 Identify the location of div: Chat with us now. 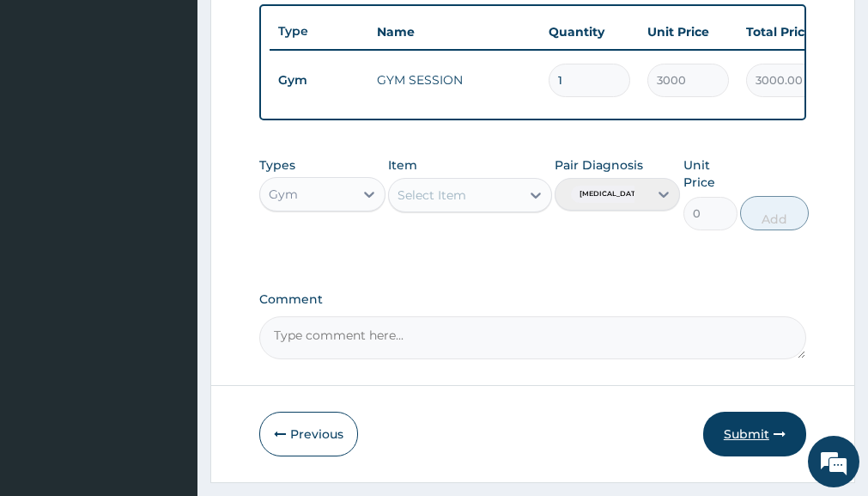
(189, 107).